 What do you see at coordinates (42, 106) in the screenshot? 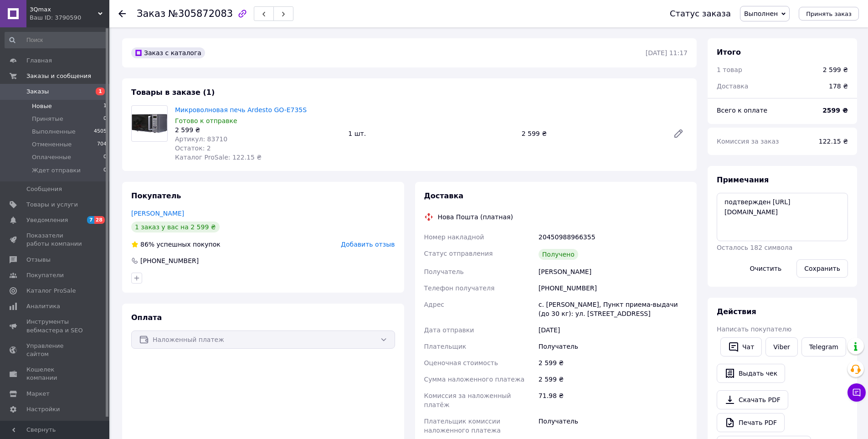
I see `span: Новые` at bounding box center [42, 106].